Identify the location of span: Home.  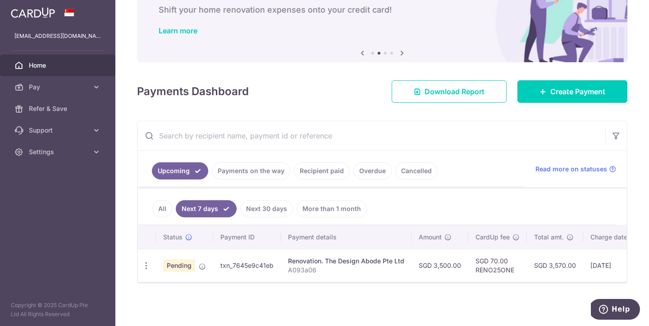
(59, 65).